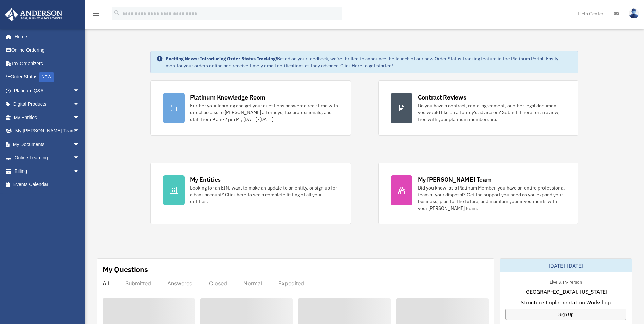  What do you see at coordinates (47, 117) in the screenshot?
I see `a: My Entitiesarrow_drop_down` at bounding box center [47, 117].